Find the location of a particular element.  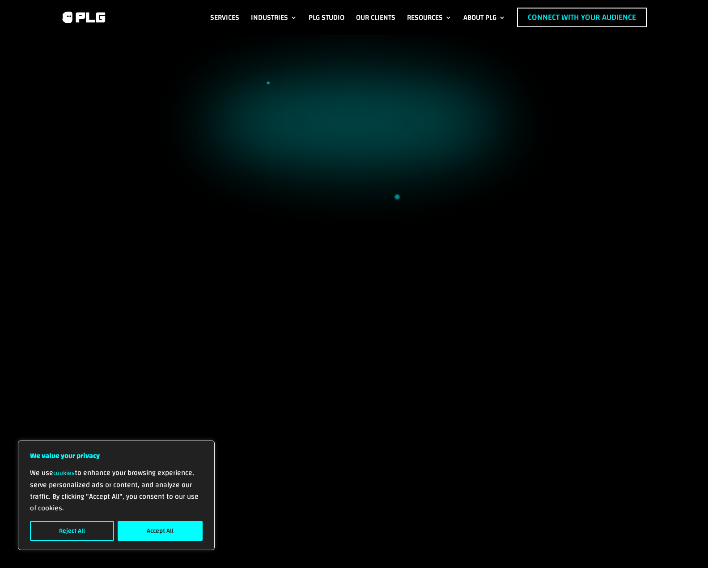

a: Resources is located at coordinates (430, 17).